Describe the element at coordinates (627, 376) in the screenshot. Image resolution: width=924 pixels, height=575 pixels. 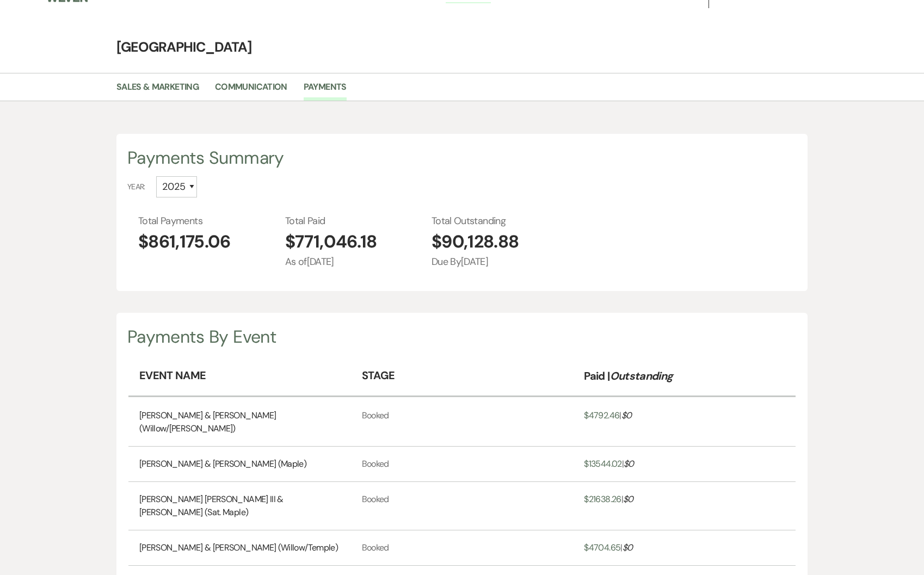
I see `p: Paid |` at that location.